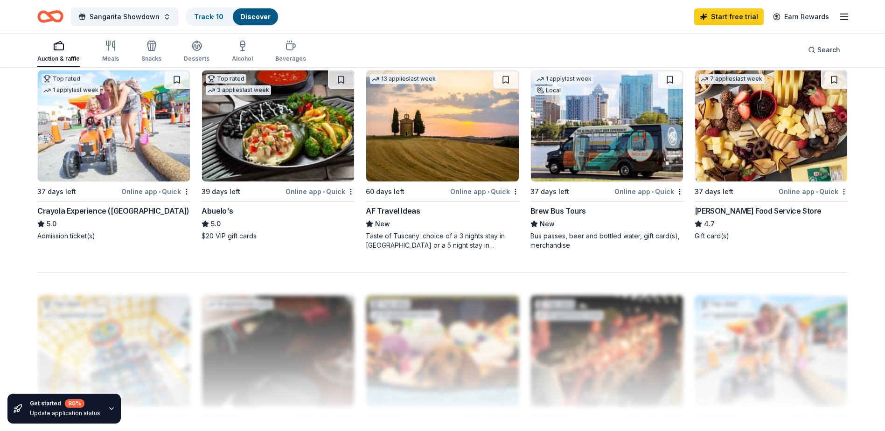 Image resolution: width=885 pixels, height=431 pixels. I want to click on div: 39 days left, so click(221, 192).